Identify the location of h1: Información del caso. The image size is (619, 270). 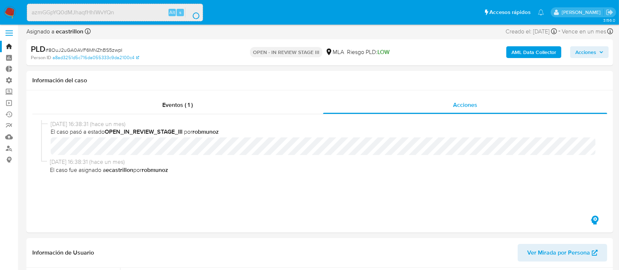
(320, 80).